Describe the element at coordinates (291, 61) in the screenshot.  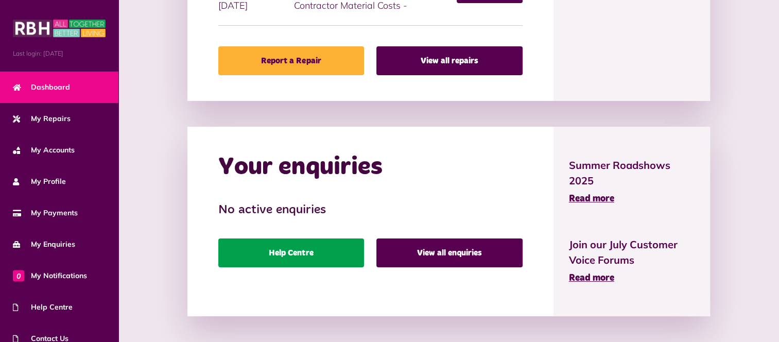
I see `a: Report a Repair` at that location.